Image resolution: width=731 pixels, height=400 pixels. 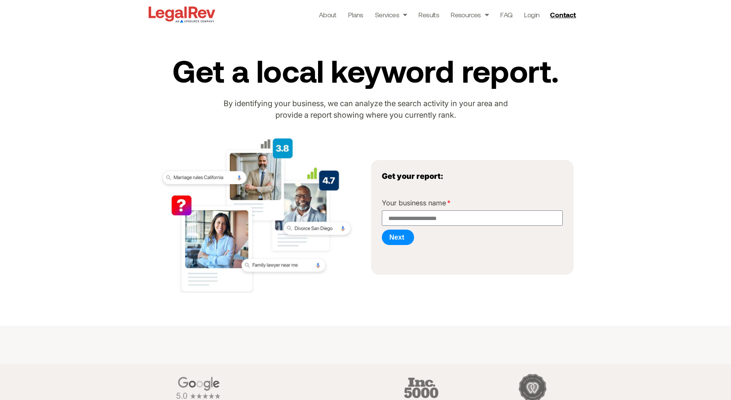 I want to click on a: Plans, so click(x=356, y=15).